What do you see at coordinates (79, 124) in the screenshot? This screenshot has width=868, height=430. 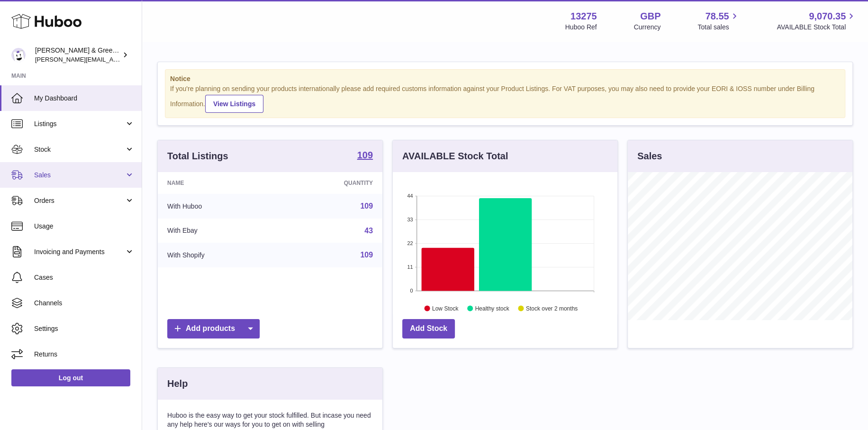 I see `span: Listings` at bounding box center [79, 124].